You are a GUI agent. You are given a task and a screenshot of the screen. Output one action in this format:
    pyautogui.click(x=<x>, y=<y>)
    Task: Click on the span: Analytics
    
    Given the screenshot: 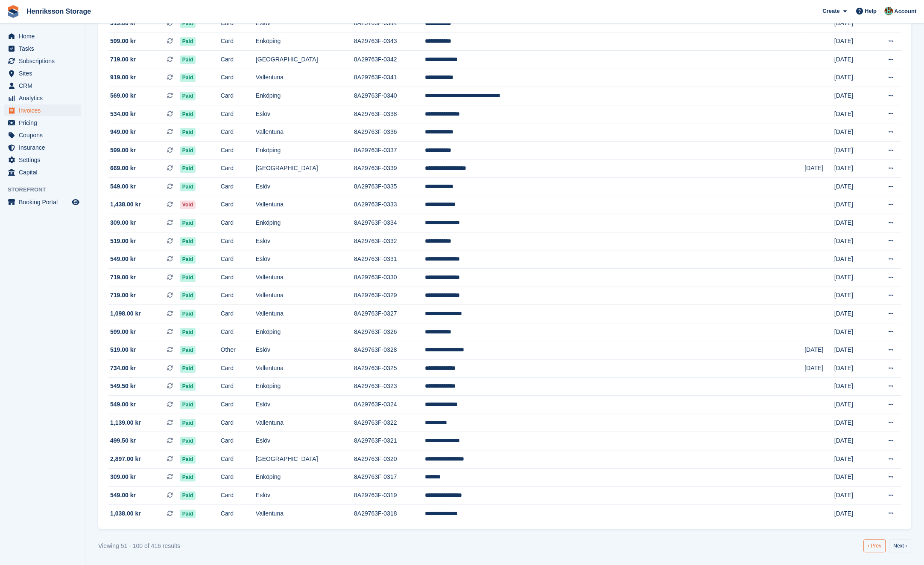 What is the action you would take?
    pyautogui.click(x=45, y=98)
    